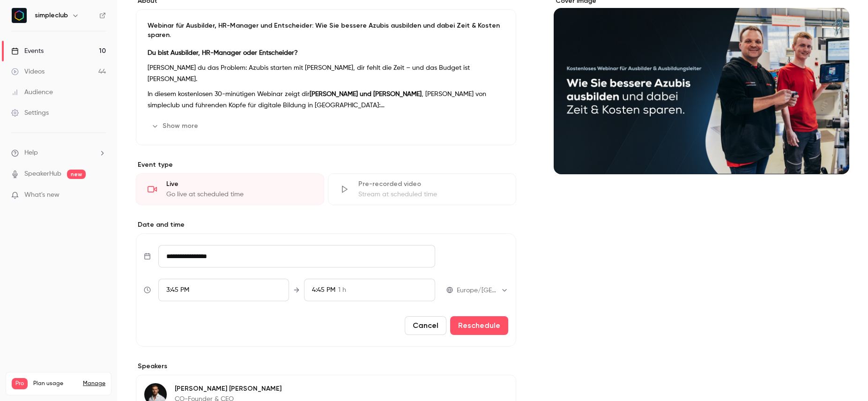  What do you see at coordinates (326, 165) in the screenshot?
I see `p: Event type` at bounding box center [326, 165].